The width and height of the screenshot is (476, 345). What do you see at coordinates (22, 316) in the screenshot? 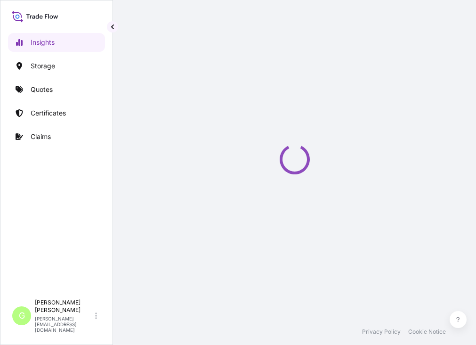
I see `span: G` at bounding box center [22, 316].